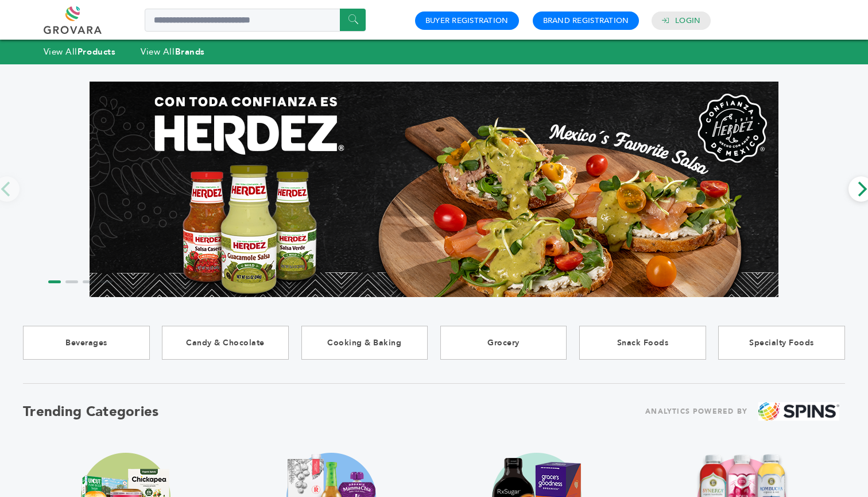  Describe the element at coordinates (467, 21) in the screenshot. I see `a: Buyer Registration` at that location.